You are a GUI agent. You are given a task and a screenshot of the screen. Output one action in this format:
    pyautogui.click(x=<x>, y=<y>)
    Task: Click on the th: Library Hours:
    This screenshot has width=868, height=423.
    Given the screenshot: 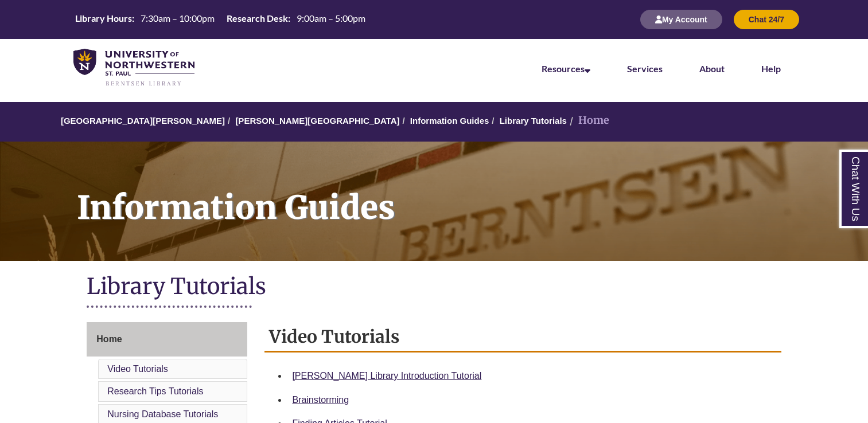 What is the action you would take?
    pyautogui.click(x=103, y=18)
    